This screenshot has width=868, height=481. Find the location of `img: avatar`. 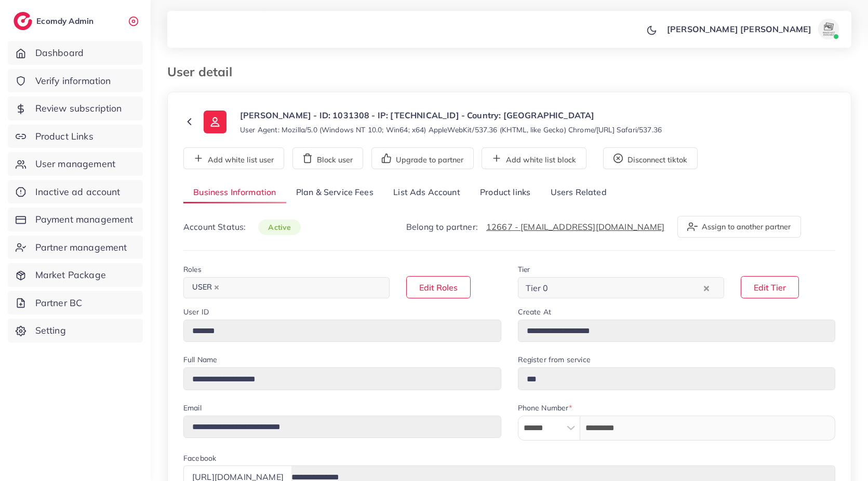

img: avatar is located at coordinates (829, 29).